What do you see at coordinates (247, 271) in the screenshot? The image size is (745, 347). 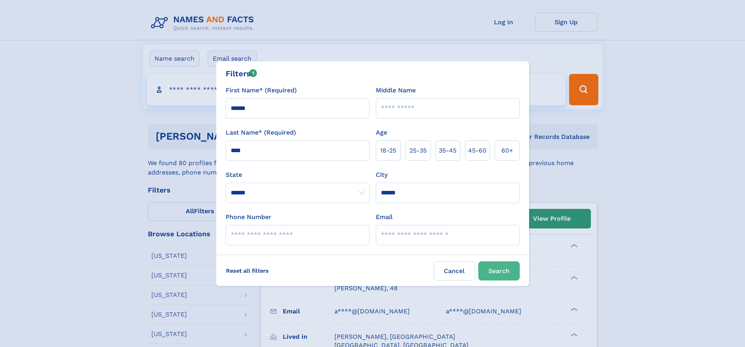 I see `label: Reset all filters` at bounding box center [247, 271].